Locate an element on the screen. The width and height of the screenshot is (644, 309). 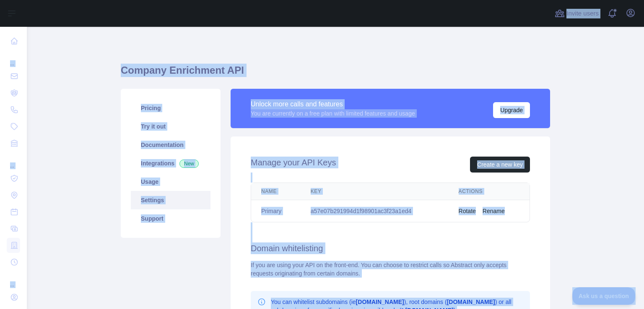
span: Invite users is located at coordinates (582, 14).